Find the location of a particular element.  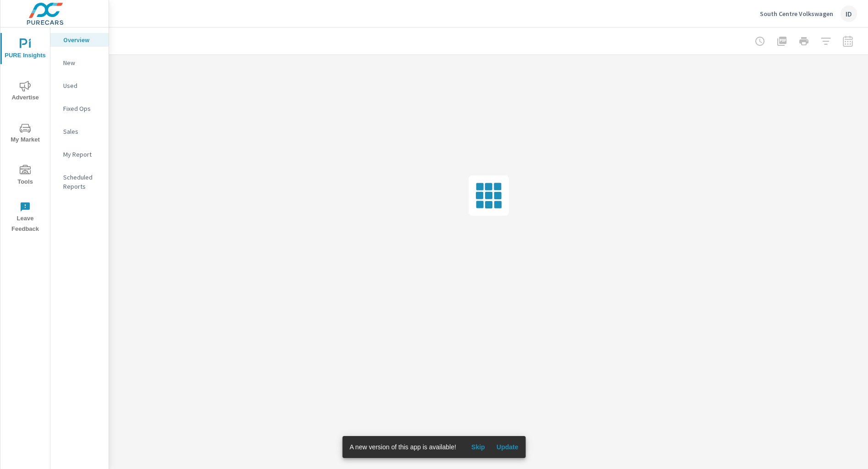

p: Overview is located at coordinates (82, 40).